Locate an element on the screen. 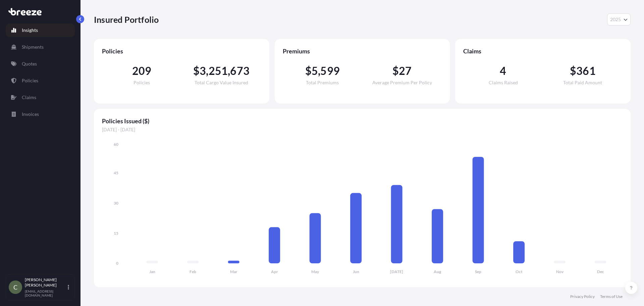  a: Privacy Policy is located at coordinates (582, 297).